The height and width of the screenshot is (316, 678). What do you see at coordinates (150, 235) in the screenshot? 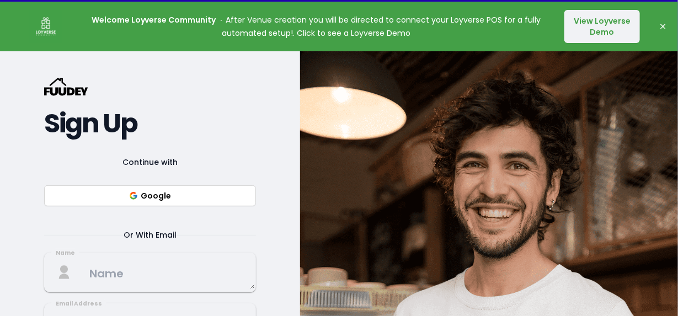
I see `span: Or With Email` at bounding box center [150, 235].